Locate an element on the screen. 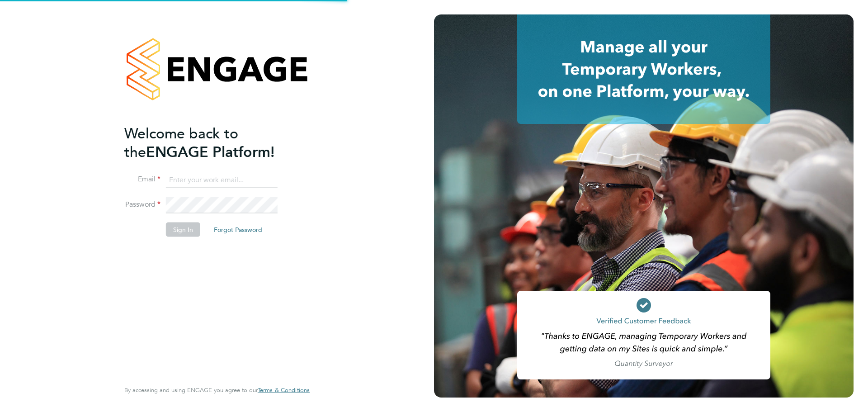  span: Welcome back to the is located at coordinates (181, 142).